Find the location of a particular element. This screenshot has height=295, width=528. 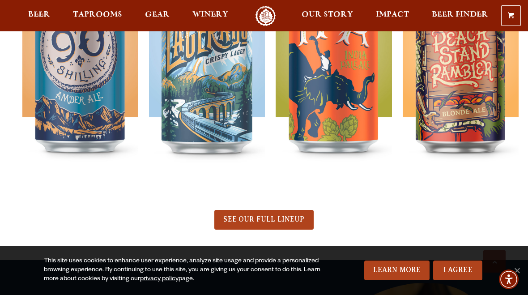

a: SEE OUR FULL LINEUP is located at coordinates (263, 220).